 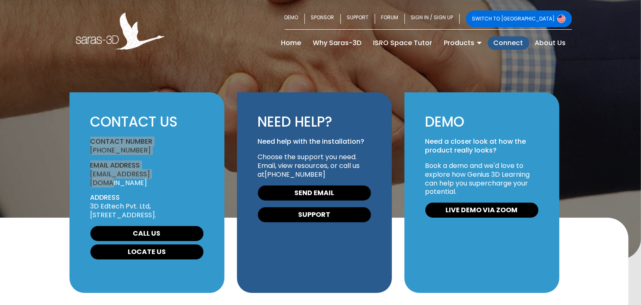 I want to click on a: LOCATE US, so click(x=147, y=252).